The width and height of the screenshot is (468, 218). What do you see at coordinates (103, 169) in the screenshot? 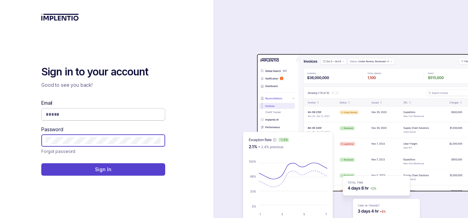
I see `p: Sign In` at bounding box center [103, 169].